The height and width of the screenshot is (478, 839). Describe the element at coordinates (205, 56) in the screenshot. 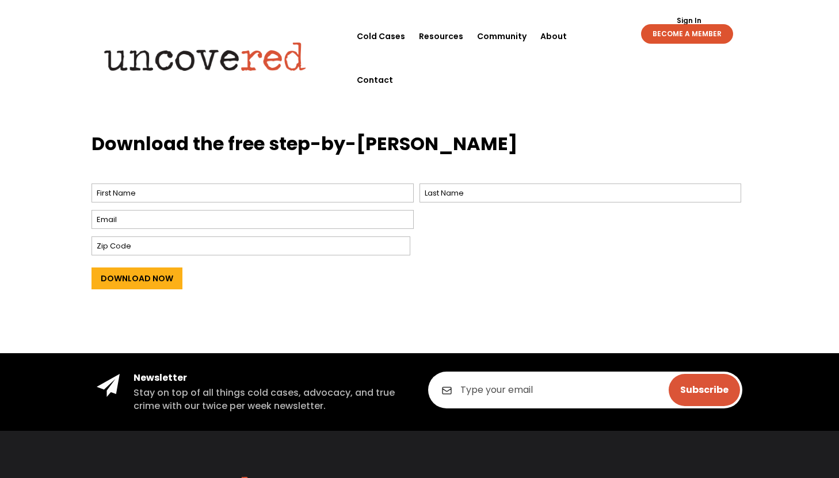

I see `img: Uncovered logo` at that location.